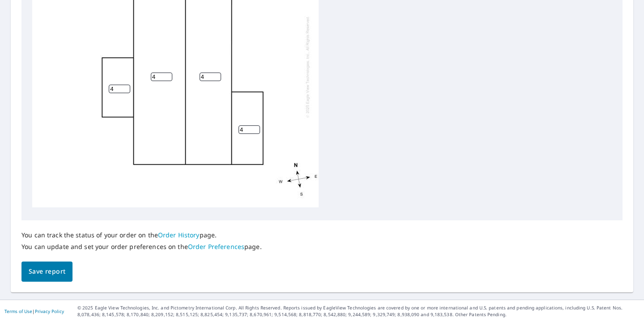  I want to click on button: Save report, so click(47, 271).